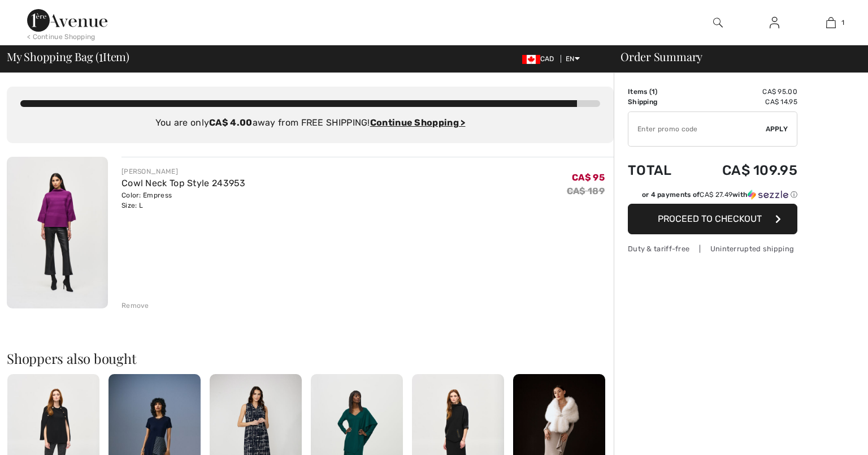 This screenshot has height=455, width=868. Describe the element at coordinates (734, 56) in the screenshot. I see `div: Order Summary` at that location.